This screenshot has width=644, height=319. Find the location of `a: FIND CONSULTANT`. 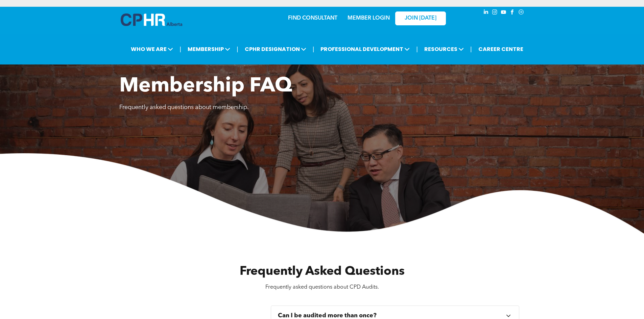

a: FIND CONSULTANT is located at coordinates (313, 18).